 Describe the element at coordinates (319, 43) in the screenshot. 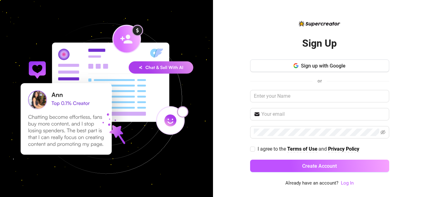

I see `h2: Sign Up` at that location.